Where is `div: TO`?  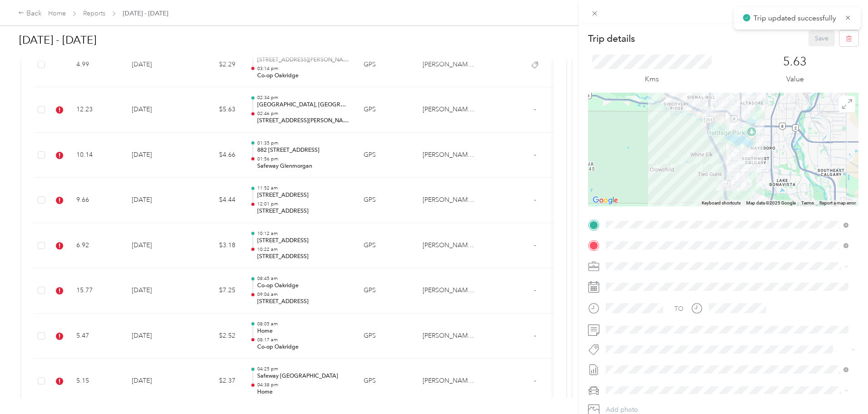
div: TO is located at coordinates (679, 309).